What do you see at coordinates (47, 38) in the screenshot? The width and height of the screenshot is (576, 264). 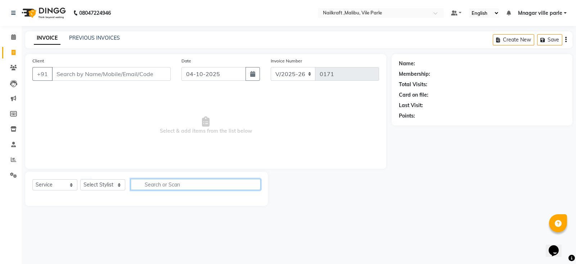 I see `a: INVOICE` at bounding box center [47, 38].